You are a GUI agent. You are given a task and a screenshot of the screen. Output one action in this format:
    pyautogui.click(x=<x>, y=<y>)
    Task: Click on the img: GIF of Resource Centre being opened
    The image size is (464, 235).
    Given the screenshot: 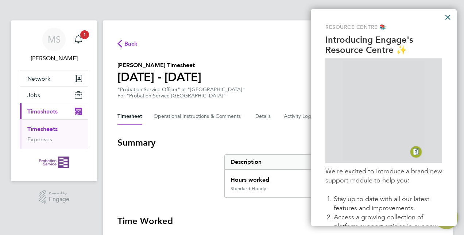 What is the action you would take?
    pyautogui.click(x=384, y=111)
    